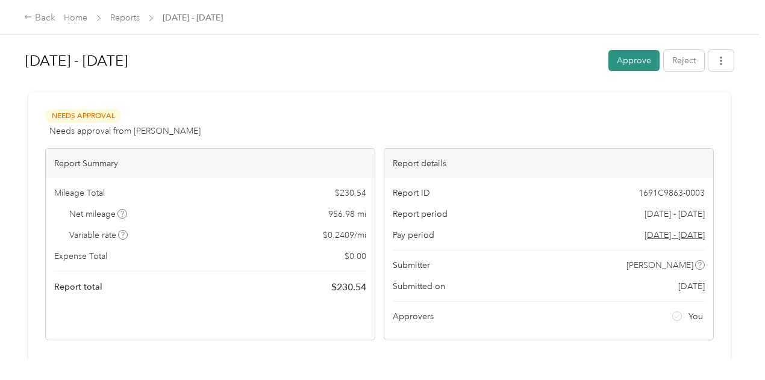  What do you see at coordinates (549, 163) in the screenshot?
I see `div: Report details` at bounding box center [549, 163].